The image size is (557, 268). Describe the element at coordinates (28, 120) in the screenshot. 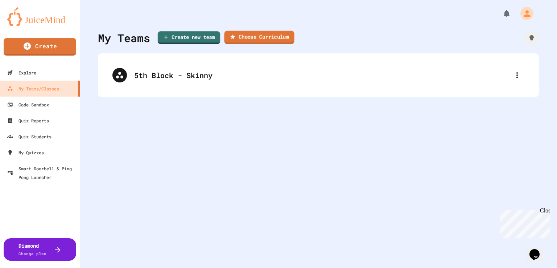

I see `div: Quiz Reports` at that location.